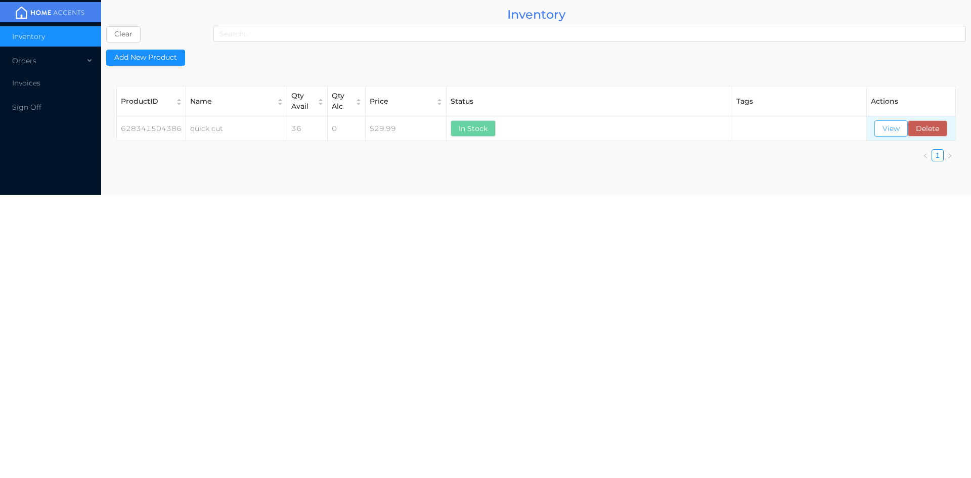 The image size is (971, 478). I want to click on span: Invoices, so click(26, 83).